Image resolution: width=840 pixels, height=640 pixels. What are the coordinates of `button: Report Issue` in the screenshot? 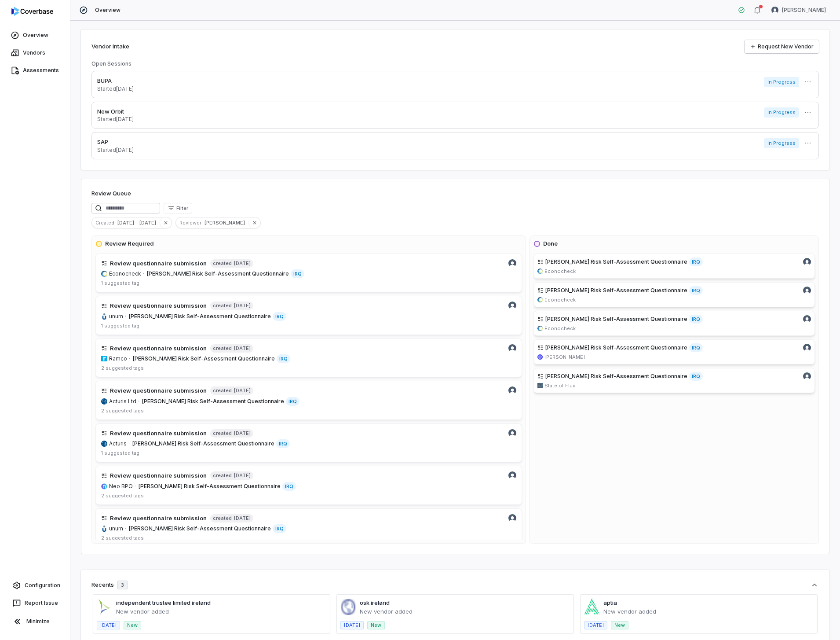 It's located at (35, 603).